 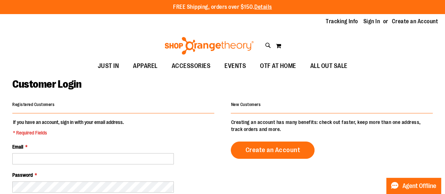 What do you see at coordinates (419, 186) in the screenshot?
I see `span: Agent Offline` at bounding box center [419, 186].